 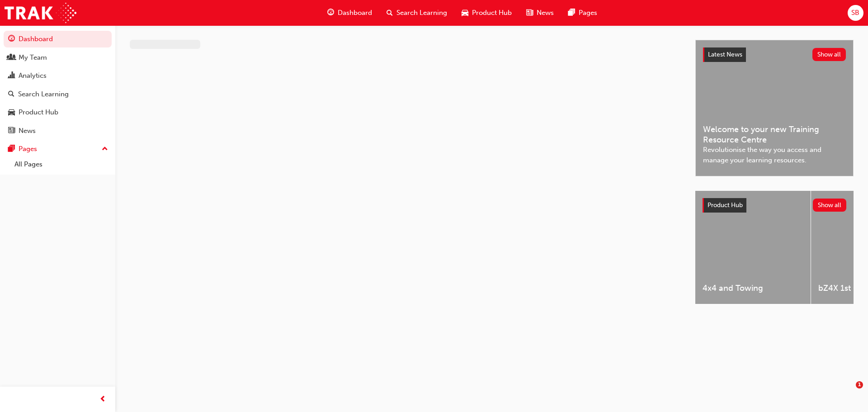 I want to click on span: Welcome to your new Training Resource Centre, so click(x=774, y=134).